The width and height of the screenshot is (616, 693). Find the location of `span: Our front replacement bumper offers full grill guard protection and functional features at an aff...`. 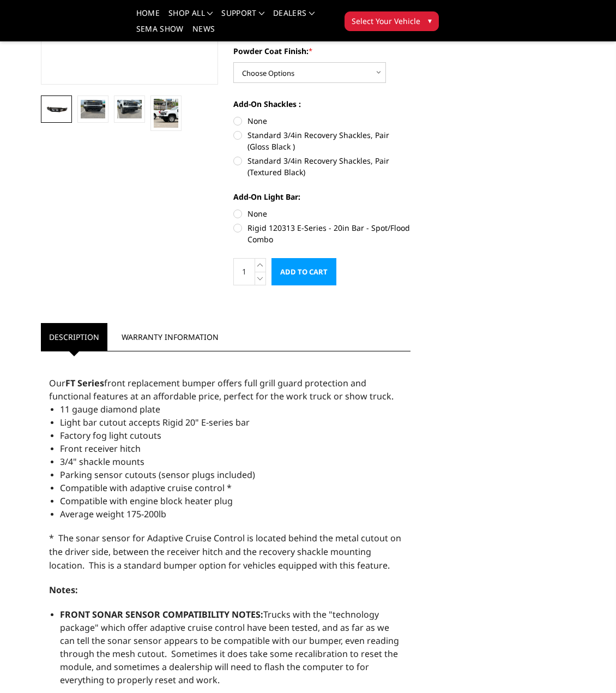

span: Our front replacement bumper offers full grill guard protection and functional features at an aff... is located at coordinates (222, 390).